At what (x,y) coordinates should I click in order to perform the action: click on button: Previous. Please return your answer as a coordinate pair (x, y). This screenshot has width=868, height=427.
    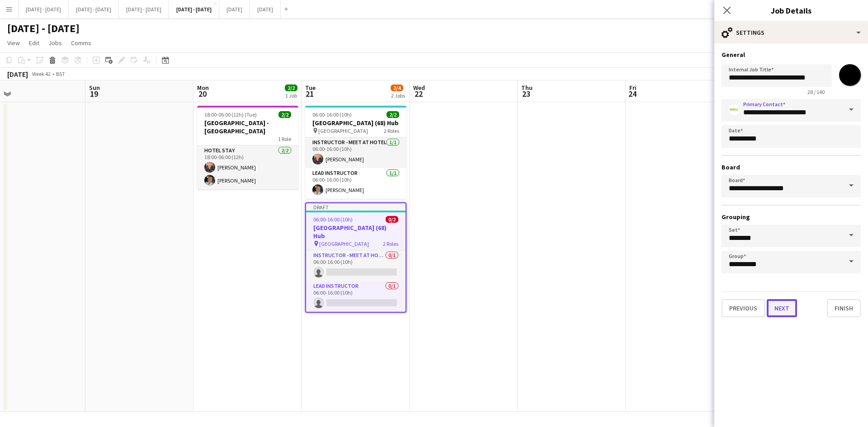
    Looking at the image, I should click on (743, 308).